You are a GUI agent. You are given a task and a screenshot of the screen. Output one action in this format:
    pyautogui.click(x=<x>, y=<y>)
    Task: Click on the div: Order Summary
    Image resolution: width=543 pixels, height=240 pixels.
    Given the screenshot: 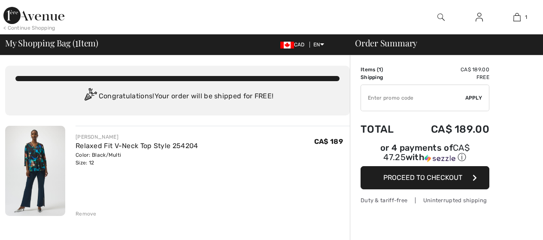 What is the action you would take?
    pyautogui.click(x=441, y=43)
    